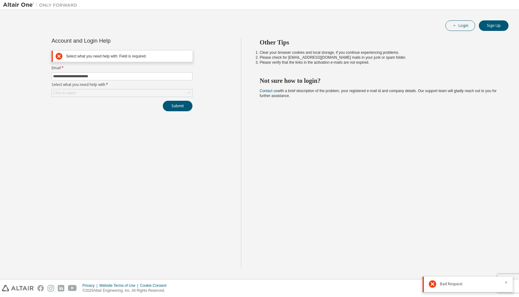  I want to click on img: altair_logo.svg, so click(18, 288).